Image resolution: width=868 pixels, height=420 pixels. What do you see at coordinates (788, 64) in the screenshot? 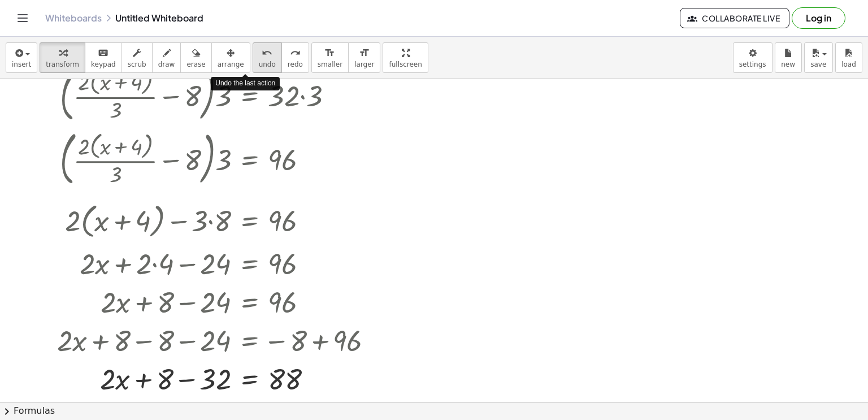
I see `span: new` at bounding box center [788, 64].